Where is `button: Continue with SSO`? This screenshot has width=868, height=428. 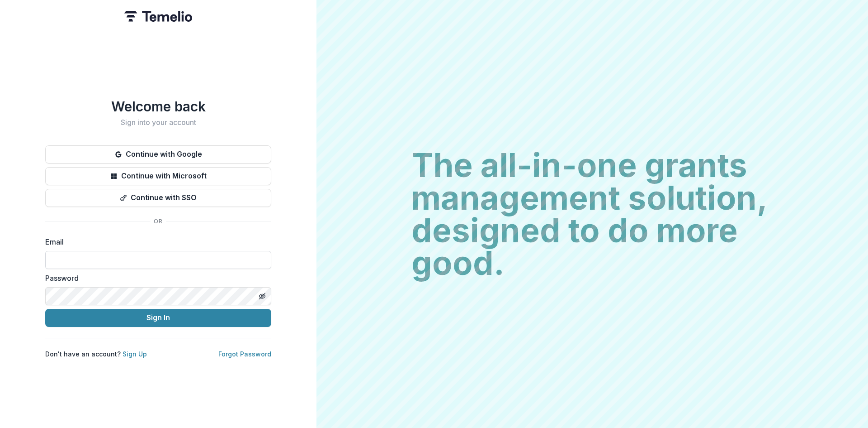 button: Continue with SSO is located at coordinates (159, 198).